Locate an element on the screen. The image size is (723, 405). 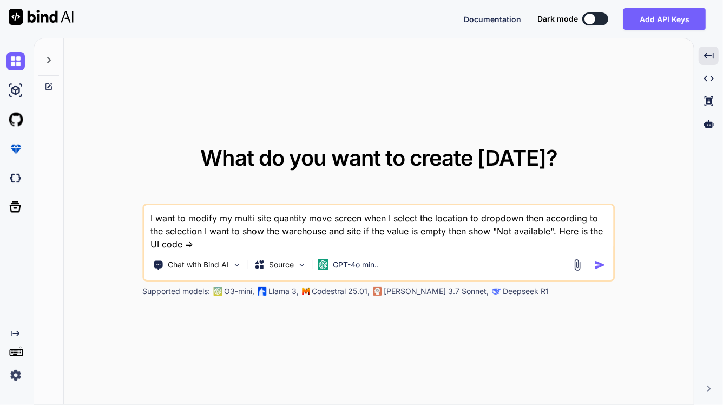
button: Add API Keys is located at coordinates (665, 19).